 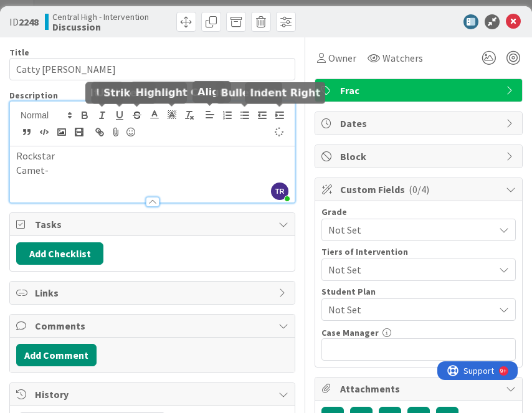 What do you see at coordinates (342, 58) in the screenshot?
I see `span: Owner` at bounding box center [342, 58].